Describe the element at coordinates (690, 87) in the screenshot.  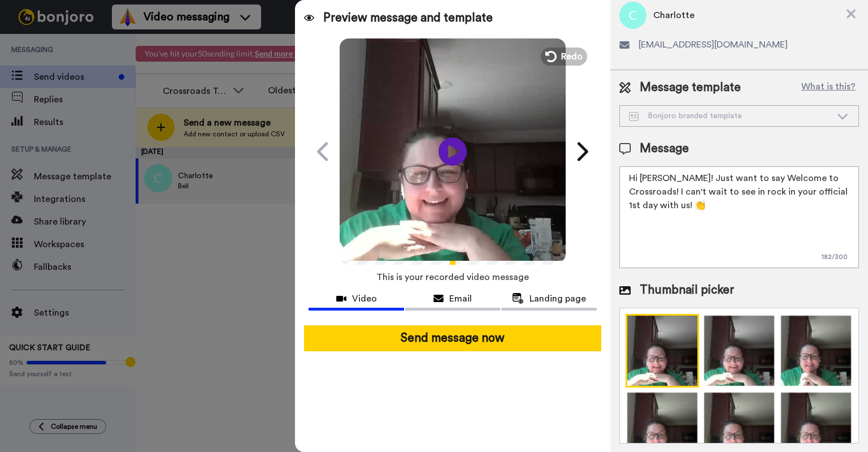
I see `span: Message template` at that location.